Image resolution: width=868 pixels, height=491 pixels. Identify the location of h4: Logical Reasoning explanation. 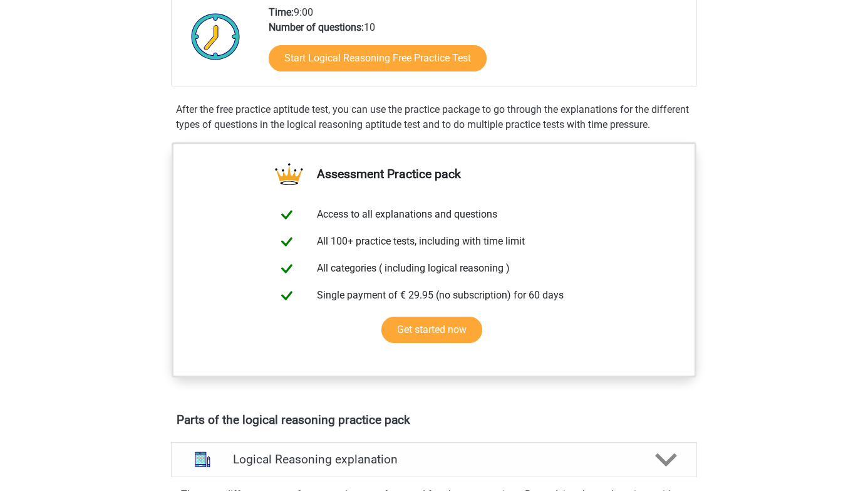
(434, 459).